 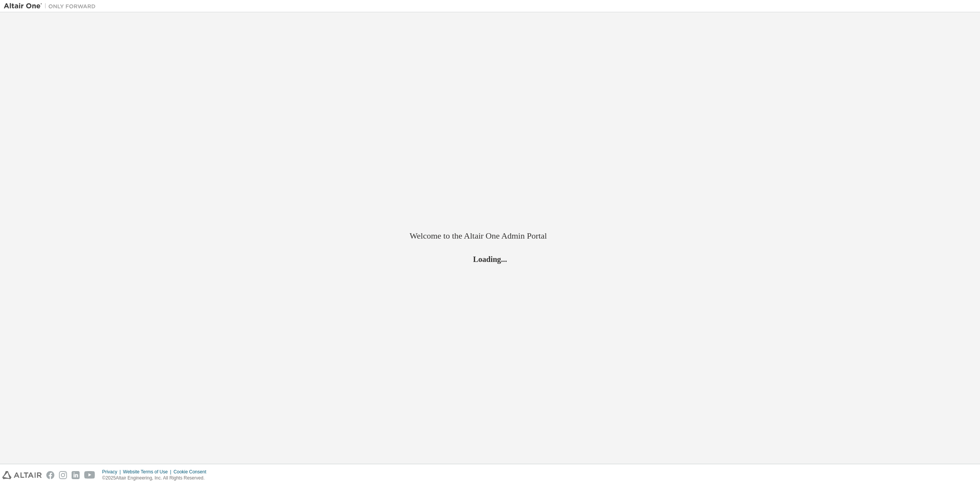 I want to click on img: altair_logo.svg, so click(x=22, y=475).